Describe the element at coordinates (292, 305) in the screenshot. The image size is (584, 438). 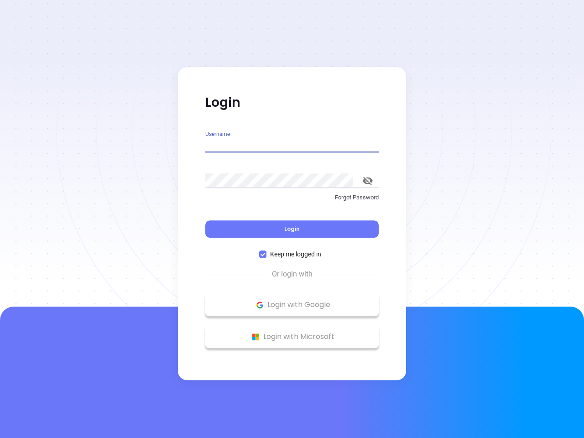
I see `p: Login with Google` at that location.